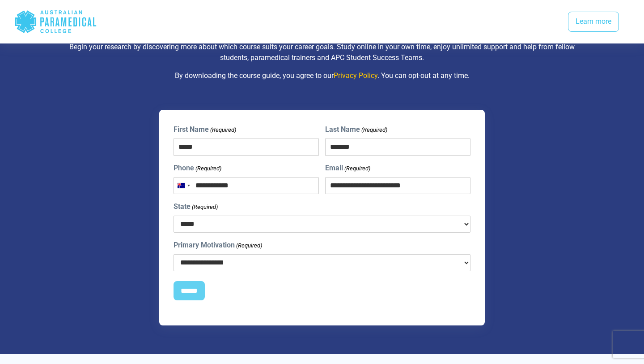 This screenshot has height=364, width=644. Describe the element at coordinates (183, 185) in the screenshot. I see `button: Selected country` at that location.